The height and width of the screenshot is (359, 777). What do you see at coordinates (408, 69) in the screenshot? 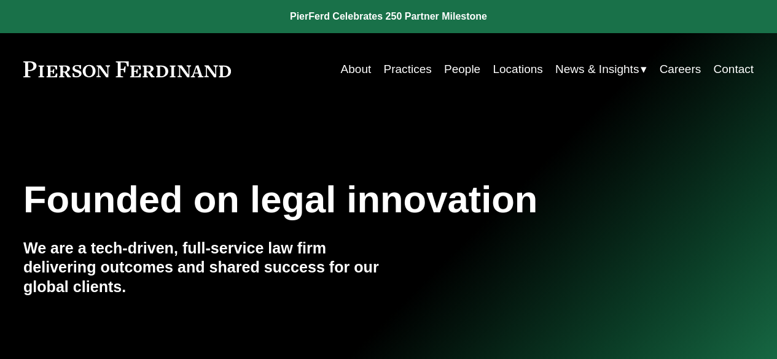
I see `a: Practices` at bounding box center [408, 69].